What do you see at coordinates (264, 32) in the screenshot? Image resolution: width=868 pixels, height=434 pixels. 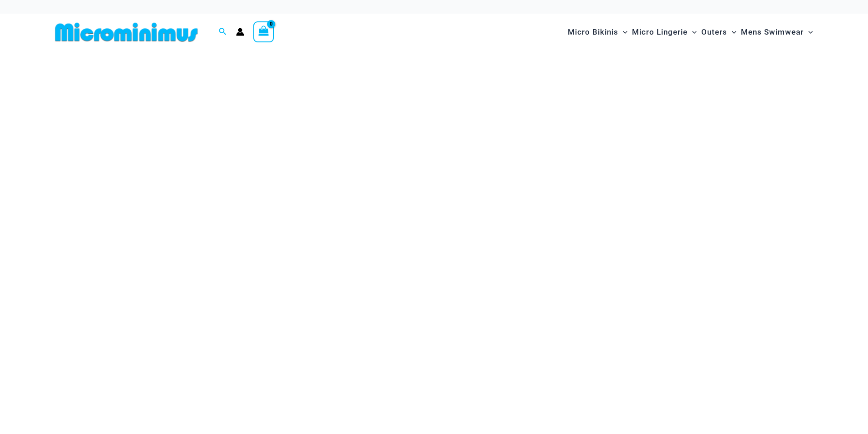 I see `a: View Shopping Cart, empty` at bounding box center [264, 32].